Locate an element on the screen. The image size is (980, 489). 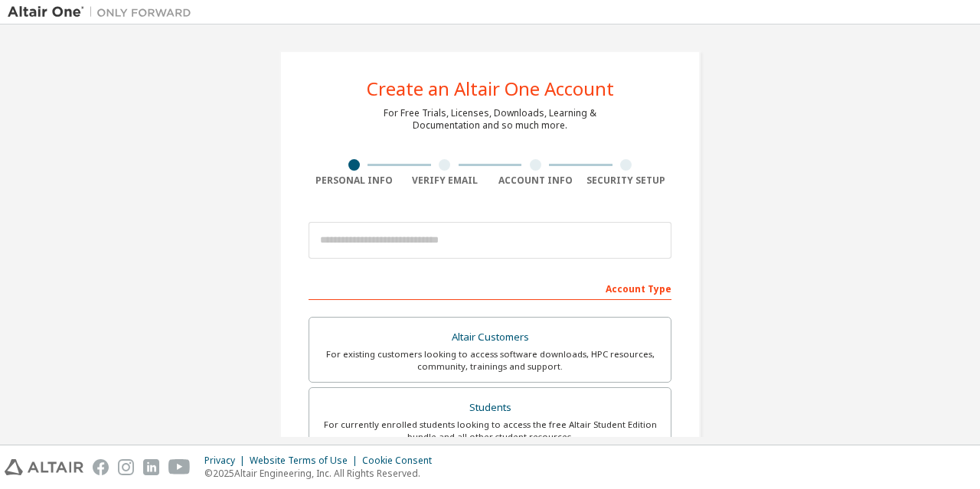
div: Account Info is located at coordinates (536, 181).